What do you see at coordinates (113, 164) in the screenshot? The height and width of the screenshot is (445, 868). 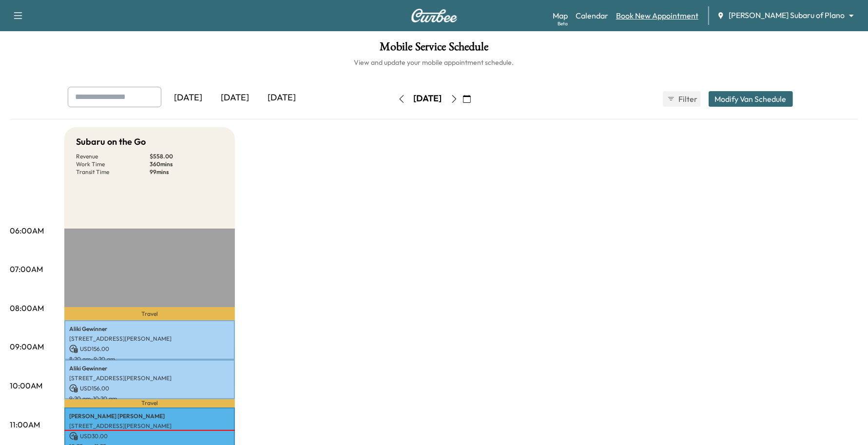 I see `p: Work Time` at bounding box center [113, 164].